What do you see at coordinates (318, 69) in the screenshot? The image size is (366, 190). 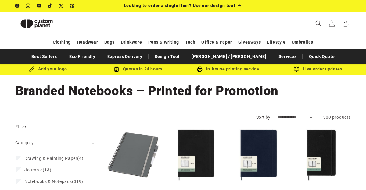 I see `div: Live order updates` at bounding box center [318, 69].